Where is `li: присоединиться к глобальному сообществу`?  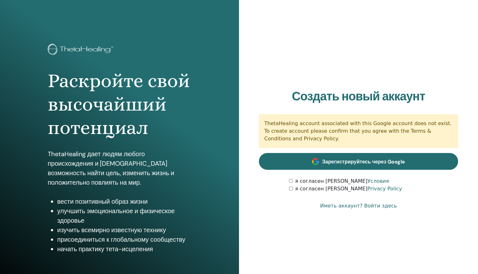
li: присоединиться к глобальному сообществу is located at coordinates (124, 239).